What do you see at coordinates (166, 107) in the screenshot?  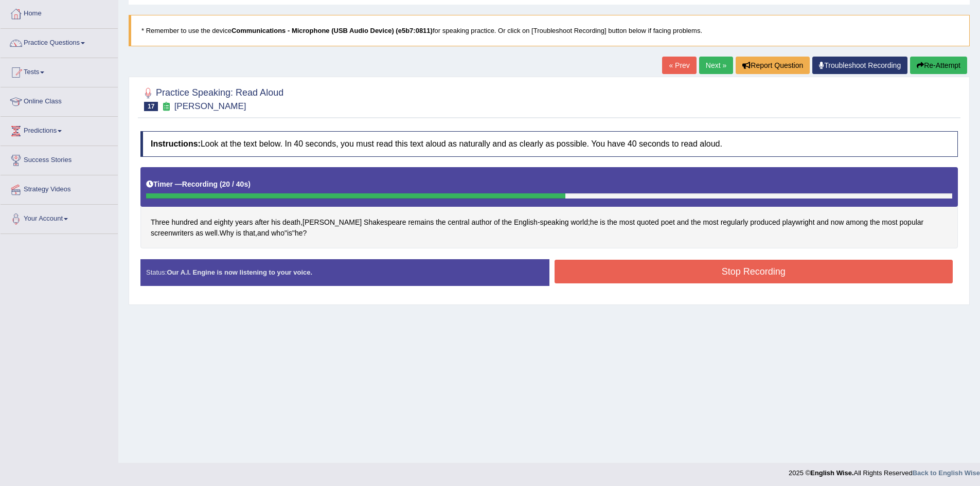 I see `small: Exam occurring question` at bounding box center [166, 107].